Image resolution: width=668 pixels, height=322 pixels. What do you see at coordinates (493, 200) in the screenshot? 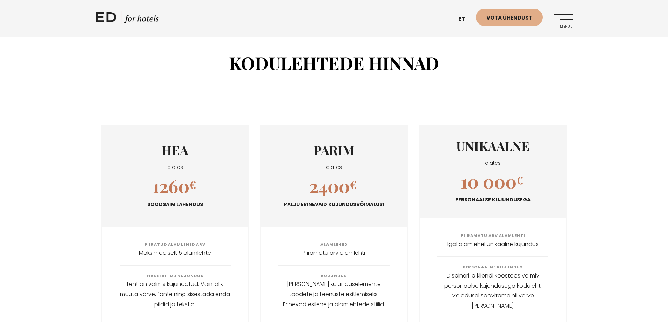
I see `p: Personaalse kujundusega` at bounding box center [493, 200].